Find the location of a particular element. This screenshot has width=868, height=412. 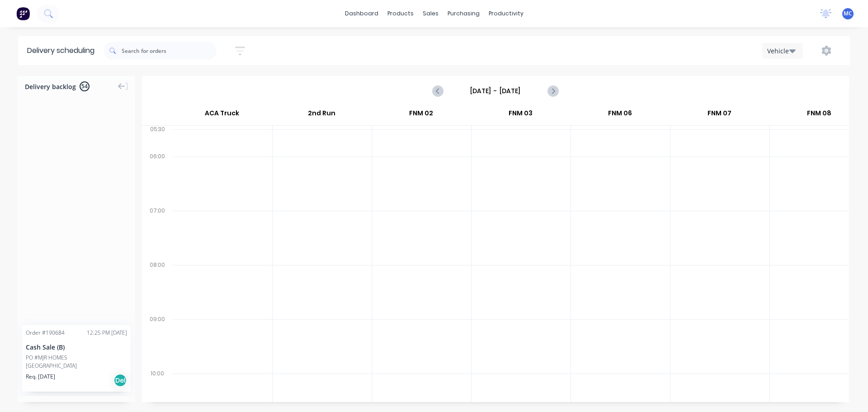

div: sales is located at coordinates (431, 13).